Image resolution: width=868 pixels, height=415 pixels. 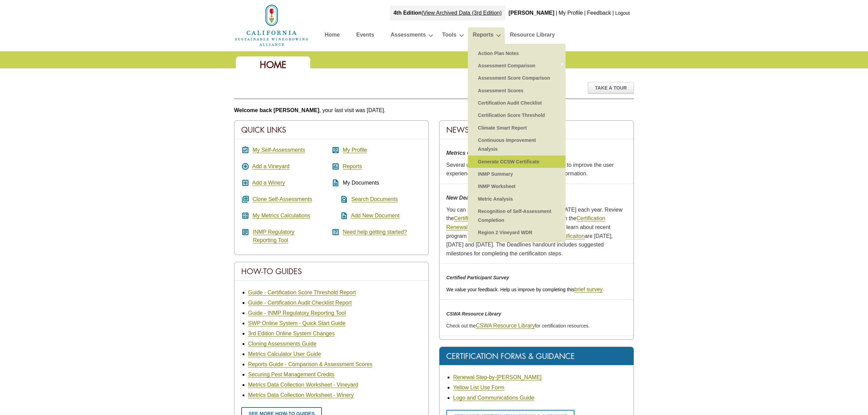 What do you see at coordinates (536, 357) in the screenshot?
I see `div: Certification Forms & Guidance` at bounding box center [536, 357].